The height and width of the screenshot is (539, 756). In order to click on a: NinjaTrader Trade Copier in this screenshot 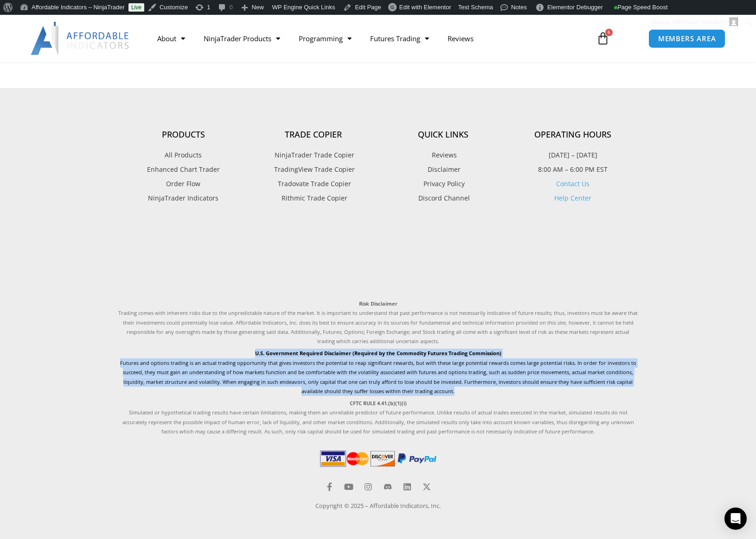, I will do `click(313, 155)`.